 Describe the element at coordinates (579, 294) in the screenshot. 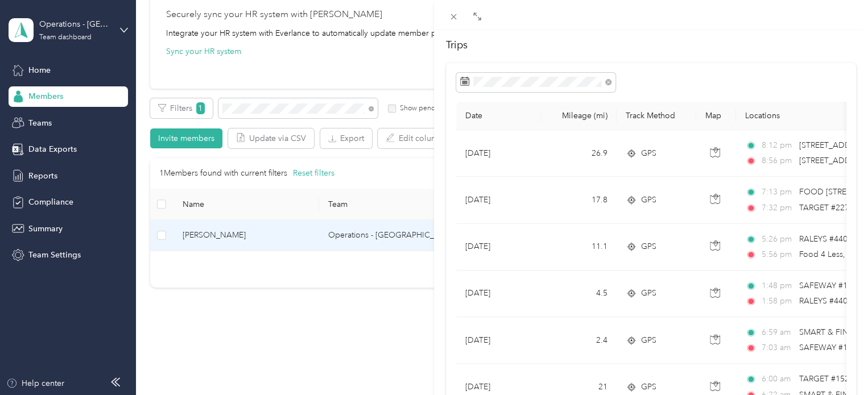

I see `td: 4.5` at that location.